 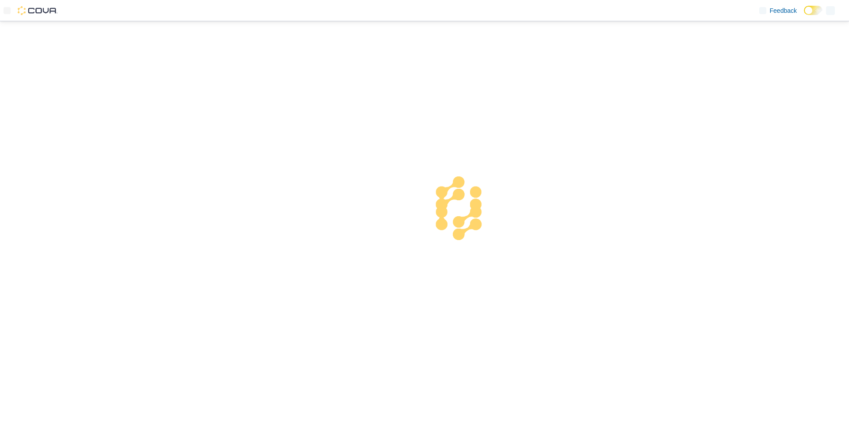 What do you see at coordinates (804, 15) in the screenshot?
I see `span: Dark Mode` at bounding box center [804, 15].